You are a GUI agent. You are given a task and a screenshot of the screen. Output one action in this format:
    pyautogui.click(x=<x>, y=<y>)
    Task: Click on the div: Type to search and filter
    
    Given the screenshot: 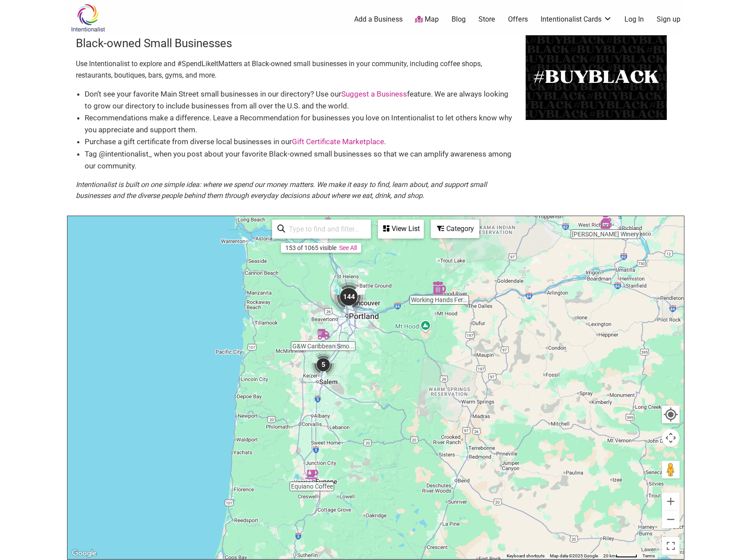 What is the action you would take?
    pyautogui.click(x=322, y=229)
    